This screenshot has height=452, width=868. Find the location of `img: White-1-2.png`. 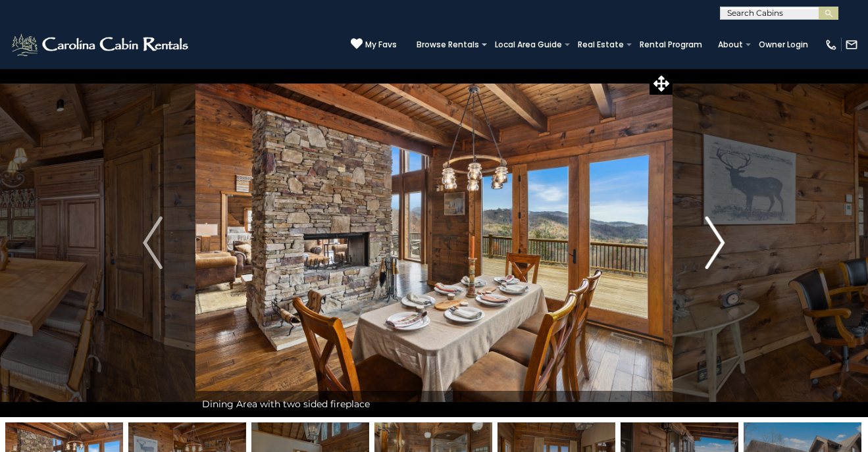

img: White-1-2.png is located at coordinates (101, 45).